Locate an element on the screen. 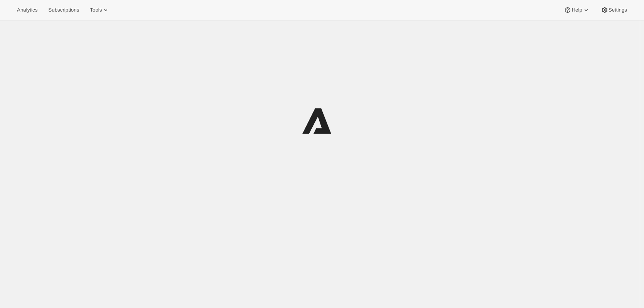 The height and width of the screenshot is (308, 644). button: Settings is located at coordinates (614, 10).